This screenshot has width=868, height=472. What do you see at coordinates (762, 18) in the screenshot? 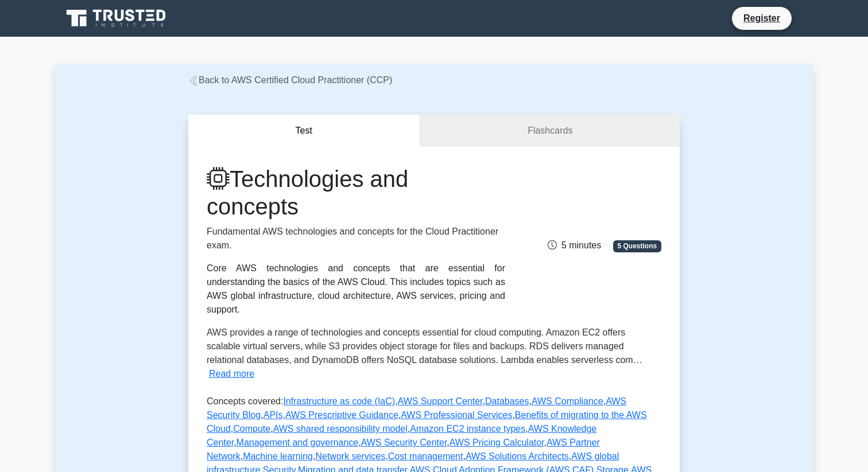
I see `a: Register` at bounding box center [762, 18].